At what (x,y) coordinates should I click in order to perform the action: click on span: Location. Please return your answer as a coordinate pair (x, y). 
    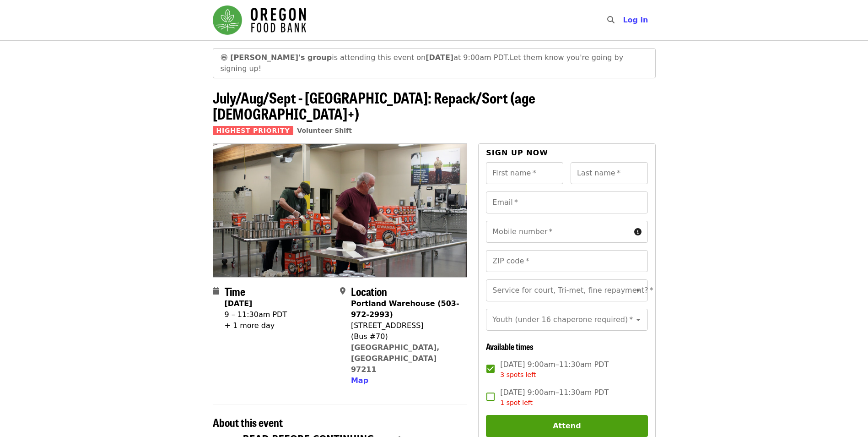
    Looking at the image, I should click on (369, 291).